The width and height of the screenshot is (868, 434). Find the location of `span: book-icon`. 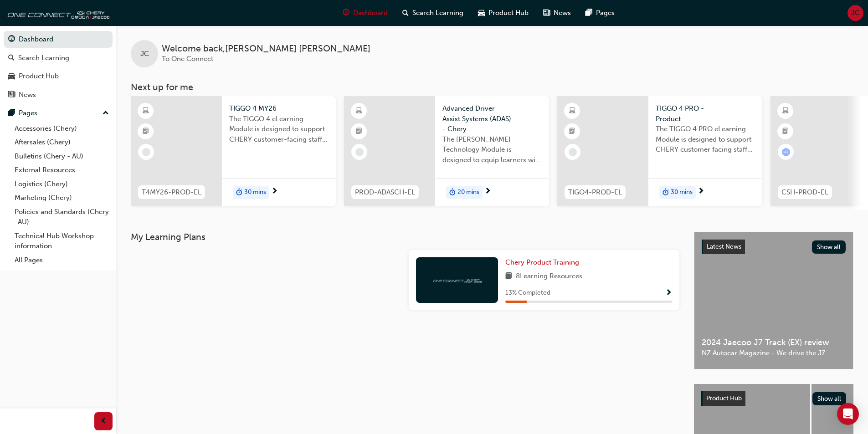

span: book-icon is located at coordinates (508, 277).